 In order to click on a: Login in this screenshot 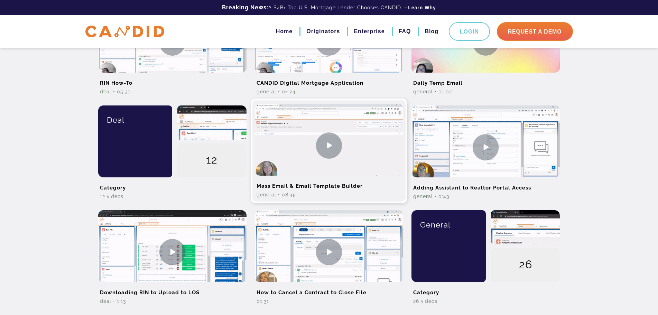, I will do `click(469, 31)`.